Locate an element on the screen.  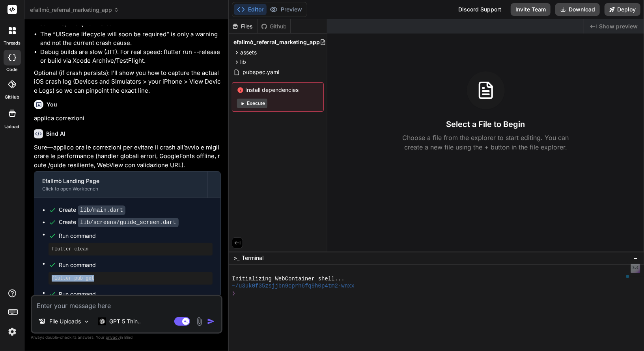
p: File Uploads is located at coordinates (65, 322).